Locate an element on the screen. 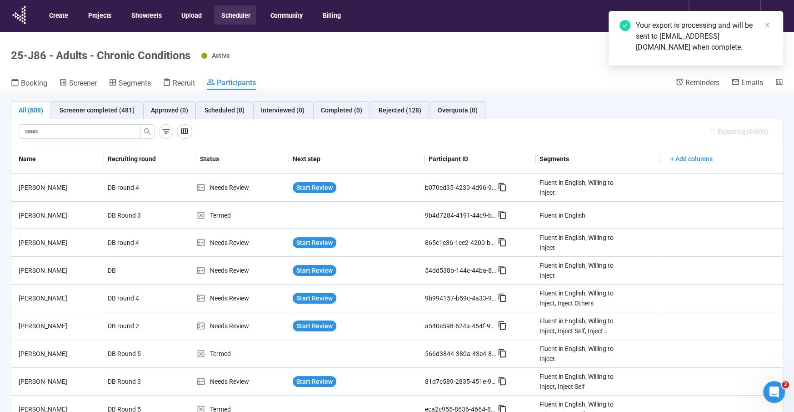 The height and width of the screenshot is (412, 794). th: Segments is located at coordinates (598, 159).